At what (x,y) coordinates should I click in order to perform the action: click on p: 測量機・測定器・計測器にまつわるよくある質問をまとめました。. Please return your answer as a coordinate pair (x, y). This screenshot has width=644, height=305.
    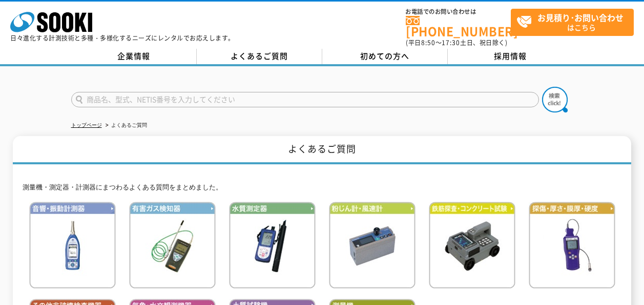
    Looking at the image, I should click on (323, 187).